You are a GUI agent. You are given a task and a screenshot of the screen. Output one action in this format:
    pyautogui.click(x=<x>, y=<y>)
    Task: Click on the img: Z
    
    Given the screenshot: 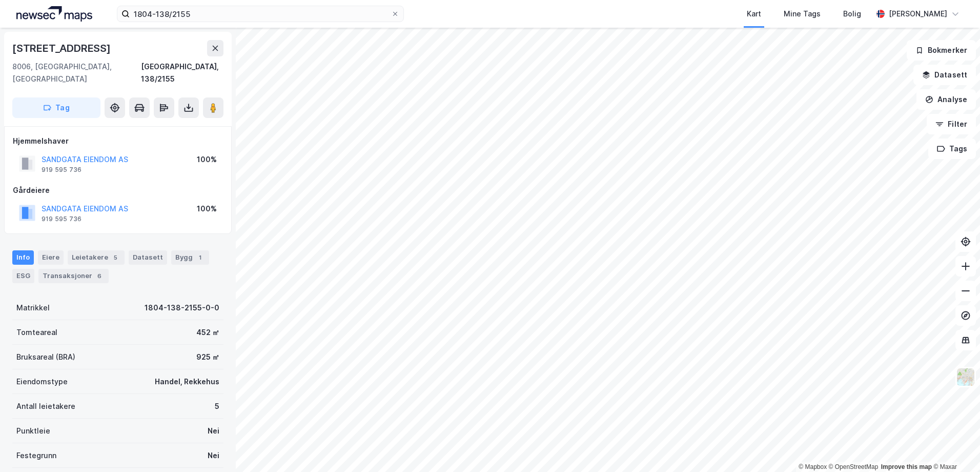 What is the action you would take?
    pyautogui.click(x=966, y=377)
    